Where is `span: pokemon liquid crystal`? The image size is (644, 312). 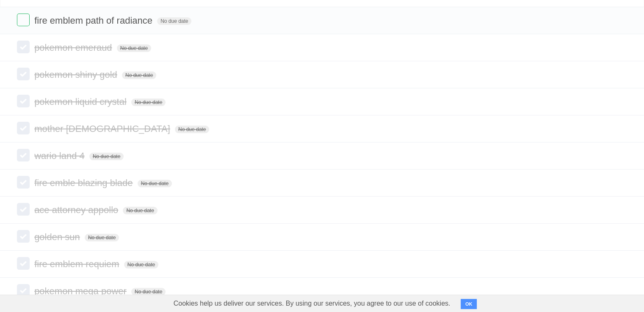 span: pokemon liquid crystal is located at coordinates (81, 102).